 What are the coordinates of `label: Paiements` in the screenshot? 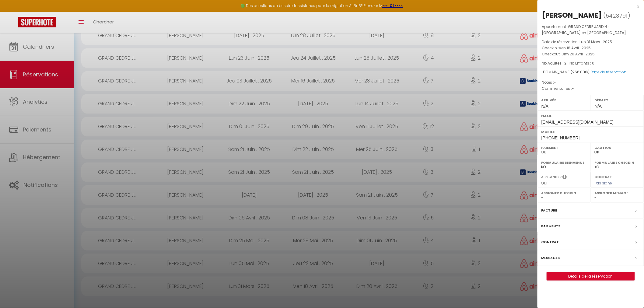 It's located at (551, 226).